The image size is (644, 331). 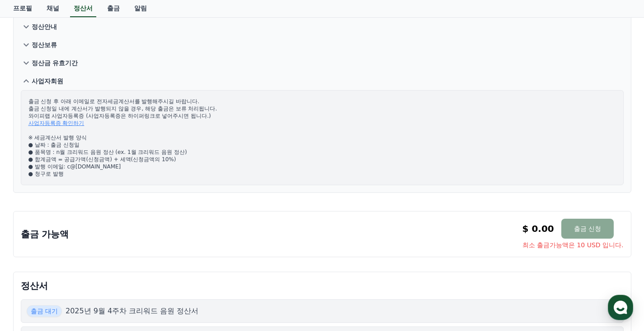 What do you see at coordinates (322, 45) in the screenshot?
I see `button: 정산보류` at bounding box center [322, 45].